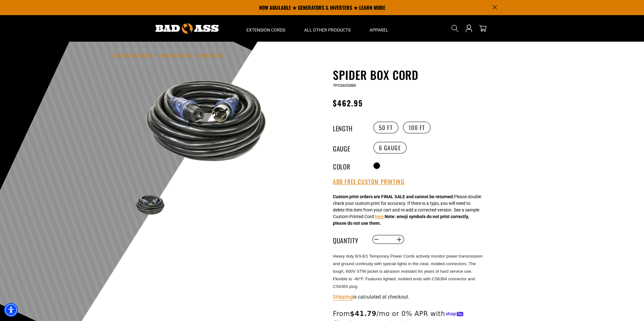 The image size is (644, 321). Describe the element at coordinates (266, 28) in the screenshot. I see `summary: Extension Cords` at that location.